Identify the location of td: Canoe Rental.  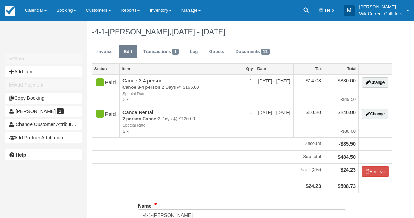
(180, 122).